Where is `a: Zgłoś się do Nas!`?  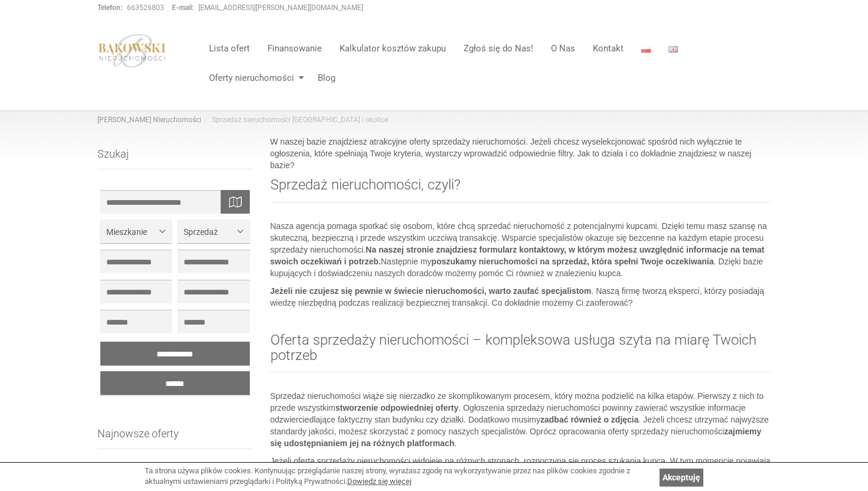
a: Zgłoś się do Nas! is located at coordinates (498, 49).